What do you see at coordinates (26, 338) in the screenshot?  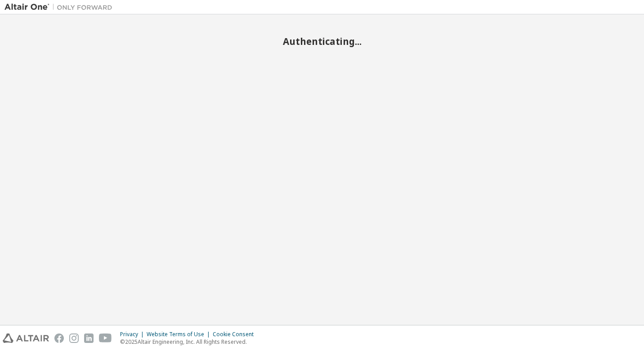 I see `img: altair_logo.svg` at bounding box center [26, 338].